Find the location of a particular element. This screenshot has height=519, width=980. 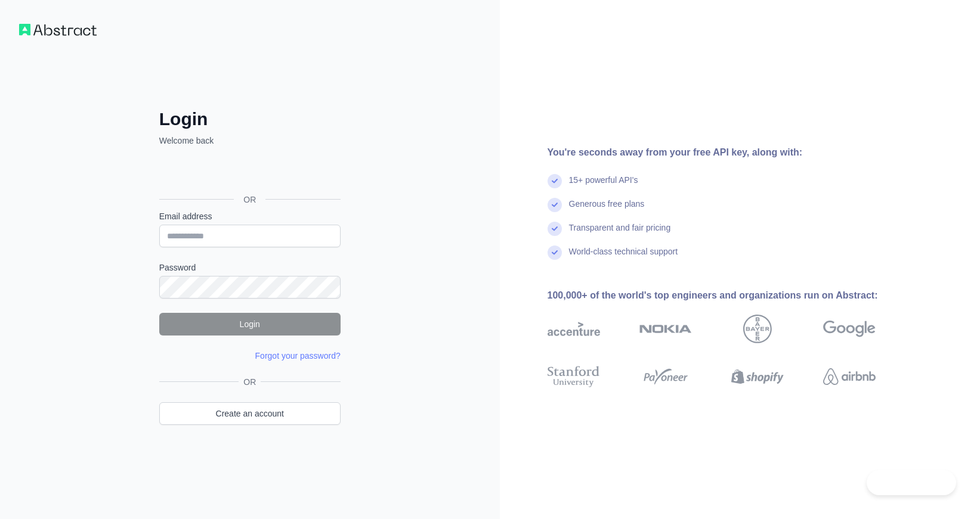

img: shopify is located at coordinates (758, 377).